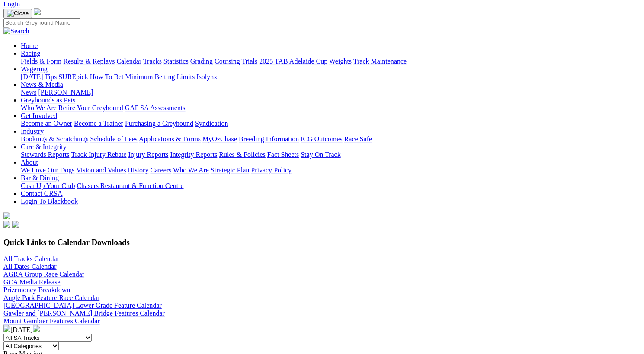  What do you see at coordinates (30, 53) in the screenshot?
I see `a: Racing` at bounding box center [30, 53].